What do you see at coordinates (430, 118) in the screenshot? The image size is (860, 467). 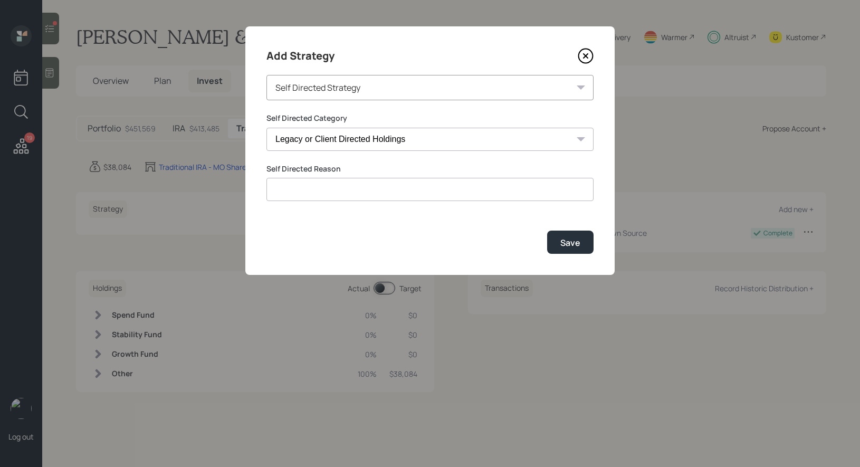 I see `label: Self Directed Category` at bounding box center [430, 118].